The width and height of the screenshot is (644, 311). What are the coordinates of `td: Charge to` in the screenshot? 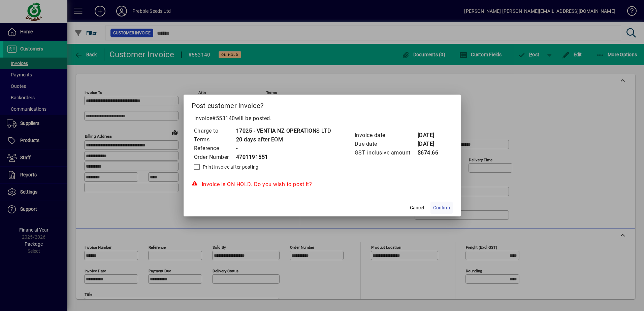 It's located at (215, 131).